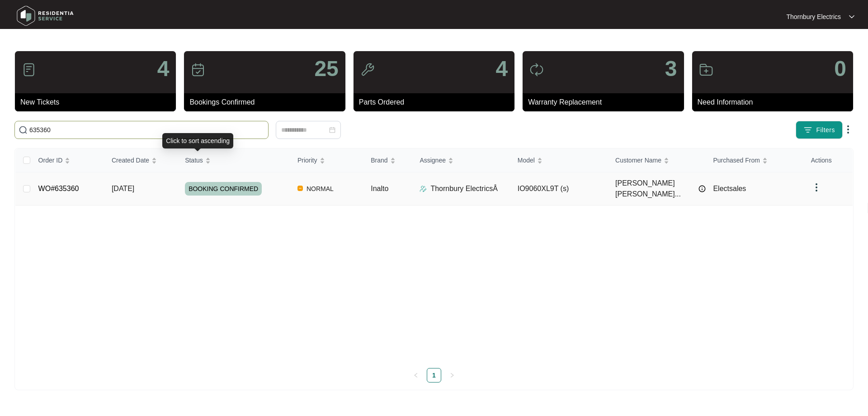 This screenshot has width=868, height=416. Describe the element at coordinates (452, 375) in the screenshot. I see `span: right` at that location.